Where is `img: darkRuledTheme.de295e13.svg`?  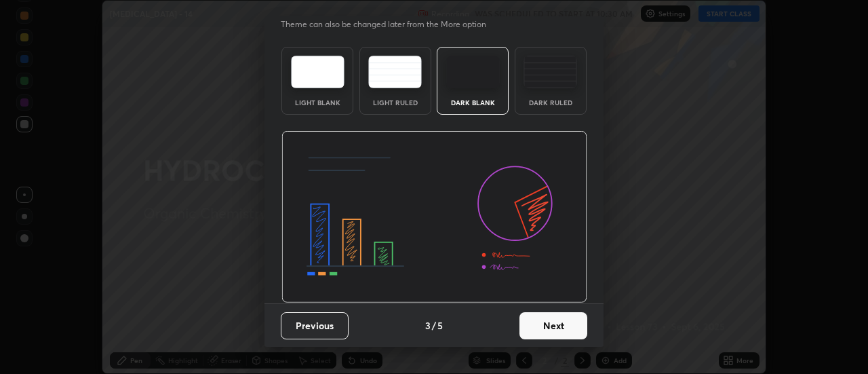 img: darkRuledTheme.de295e13.svg is located at coordinates (550, 72).